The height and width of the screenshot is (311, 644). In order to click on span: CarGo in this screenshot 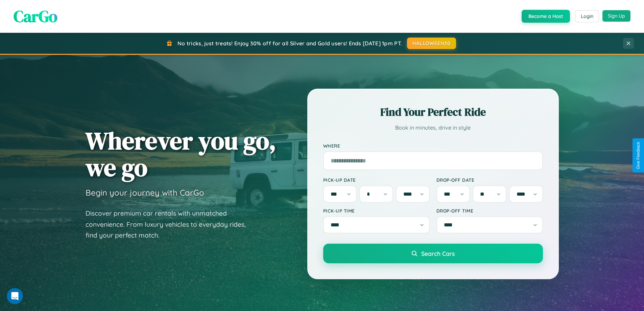, I will do `click(36, 16)`.